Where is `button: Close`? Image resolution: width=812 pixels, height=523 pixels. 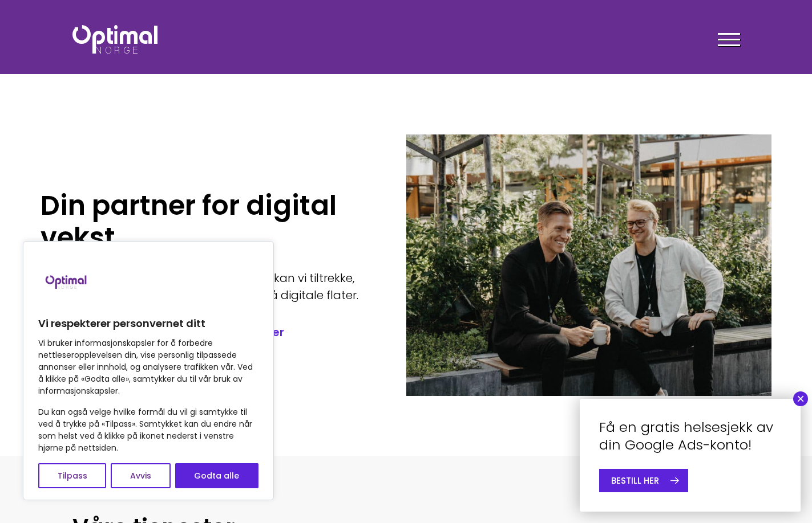
button: Close is located at coordinates (800, 399).